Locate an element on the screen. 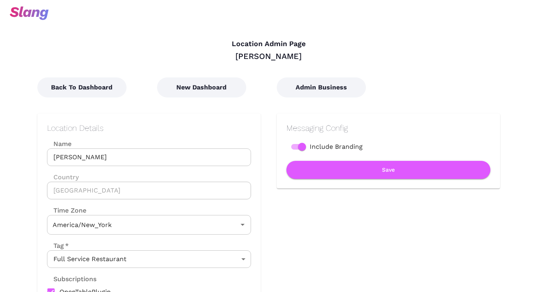  span: Include Branding is located at coordinates (336, 147).